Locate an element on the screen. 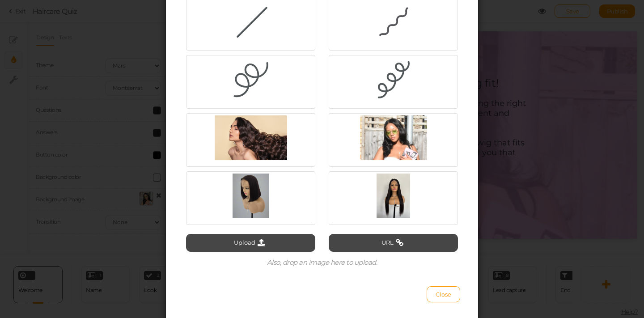  div: This quick quiz will match you with a glueless wig that fits your lifestyle, vibe and daily routi... is located at coordinates (230, 121).